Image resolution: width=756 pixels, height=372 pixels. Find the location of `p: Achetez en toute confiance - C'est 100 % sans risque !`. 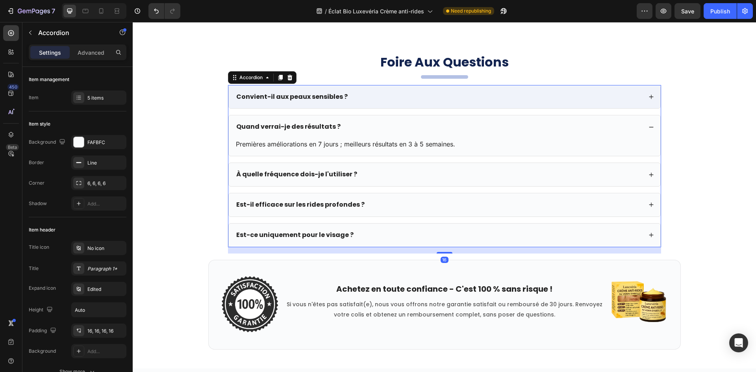

p: Achetez en toute confiance - C'est 100 % sans risque ! is located at coordinates (312, 267).